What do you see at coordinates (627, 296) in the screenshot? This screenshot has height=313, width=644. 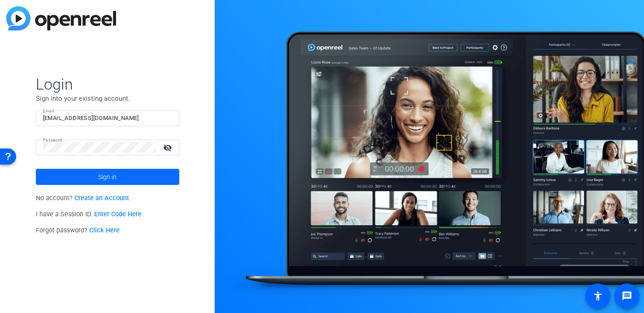 I see `mat-icon: message` at bounding box center [627, 296].